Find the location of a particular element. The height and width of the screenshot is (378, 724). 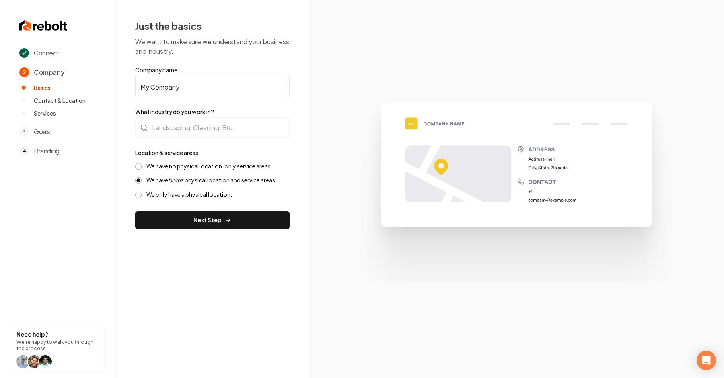

label: We have a physical location and service areas. is located at coordinates (211, 180).